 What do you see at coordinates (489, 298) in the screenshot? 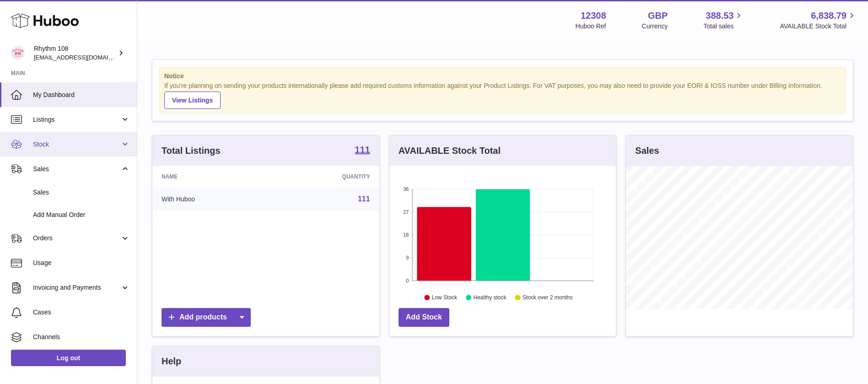
I see `text: Healthy stock` at bounding box center [489, 298].